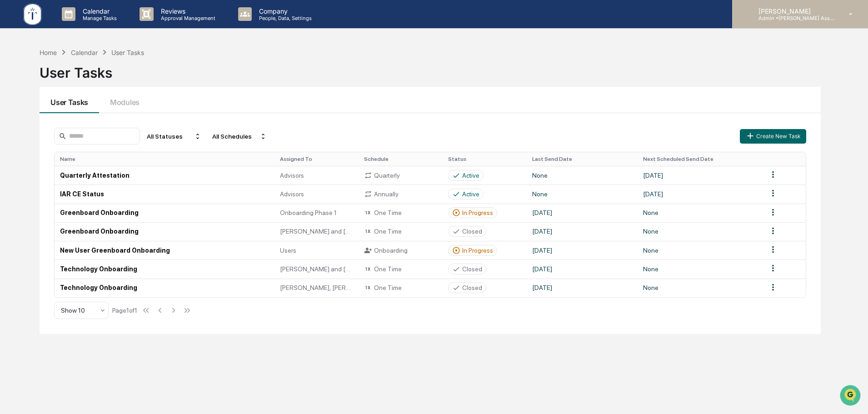 This screenshot has height=414, width=868. Describe the element at coordinates (34, 190) in the screenshot. I see `a: 🖐️Preclearance` at that location.